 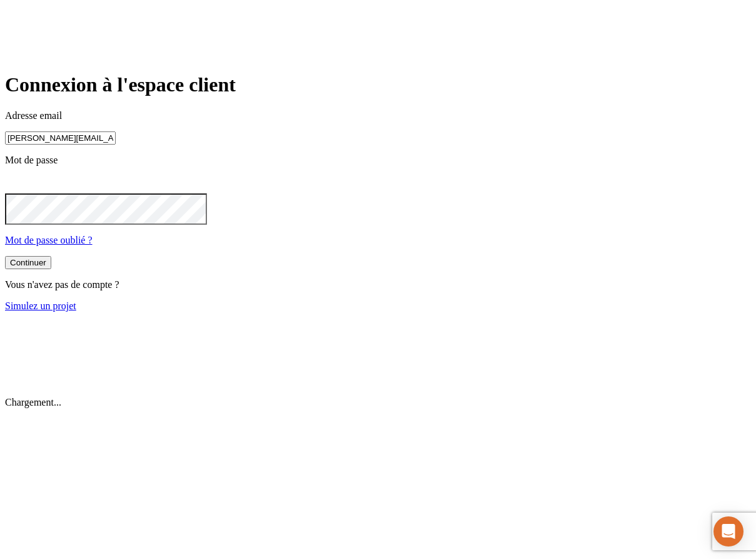 I want to click on button: Continuer, so click(x=28, y=262).